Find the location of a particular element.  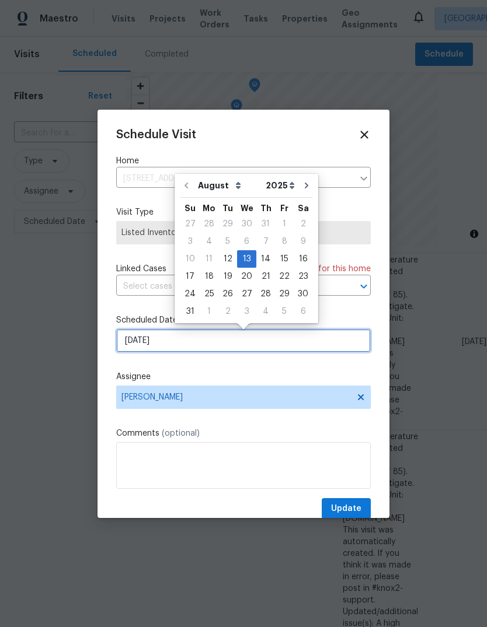

div: Thu Aug 07 2025 is located at coordinates (265, 242).